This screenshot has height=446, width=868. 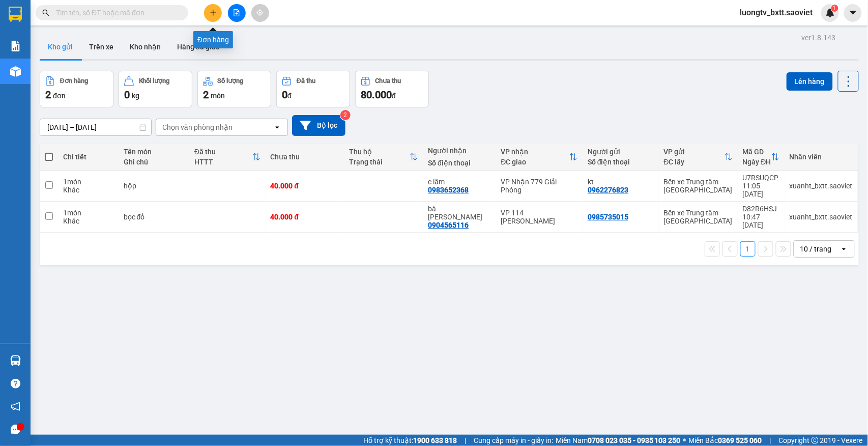 I want to click on strong: 0708 023 035 - 0935 103 250, so click(x=634, y=440).